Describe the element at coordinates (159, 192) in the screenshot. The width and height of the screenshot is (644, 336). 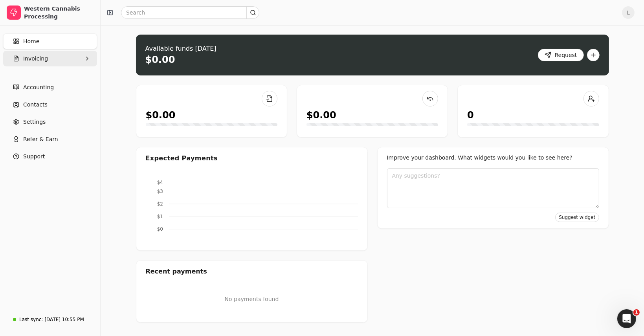
I see `tspan: $3` at that location.